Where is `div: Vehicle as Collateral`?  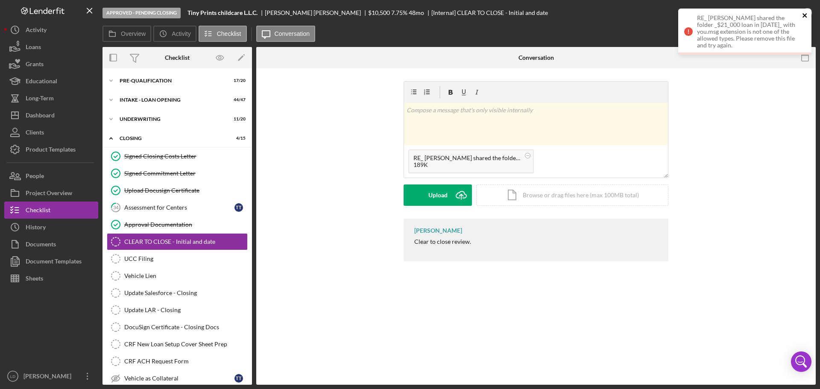
div: Vehicle as Collateral is located at coordinates (179, 378).